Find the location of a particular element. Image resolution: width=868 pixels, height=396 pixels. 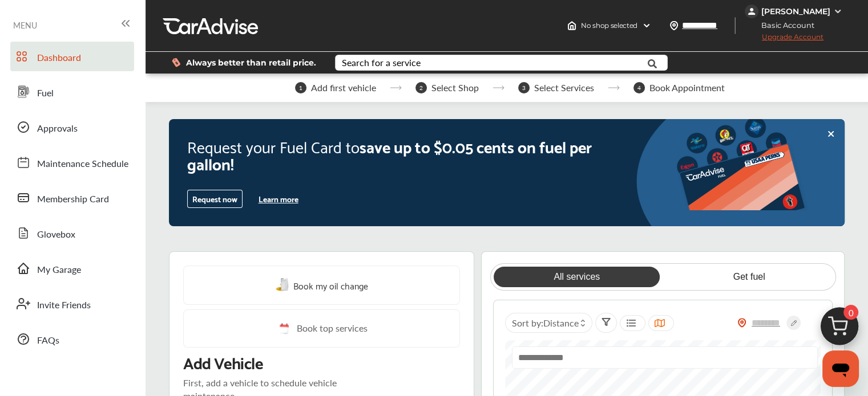

img: header-down-arrow.9dd2ce7d.svg is located at coordinates (647, 26).